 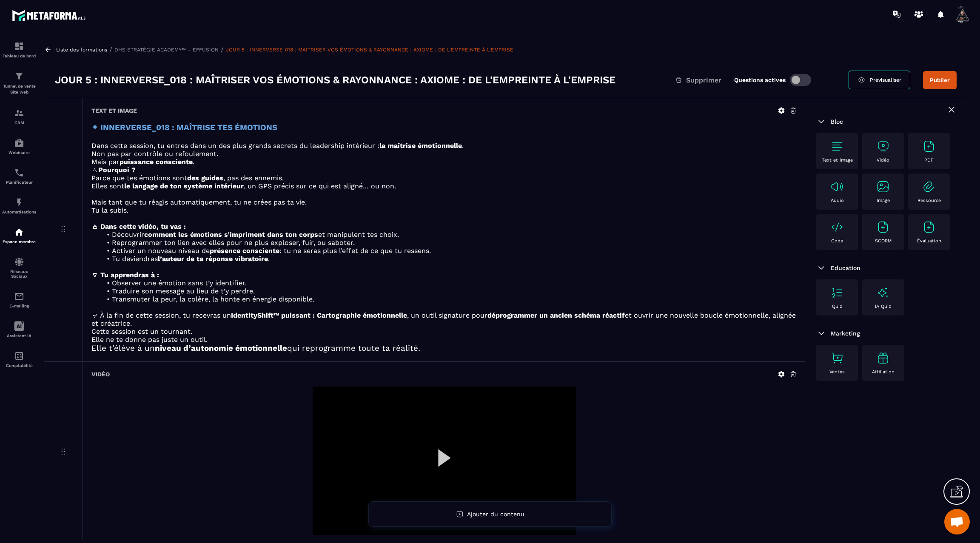 What do you see at coordinates (156, 162) in the screenshot?
I see `strong: puissance consciente` at bounding box center [156, 162].